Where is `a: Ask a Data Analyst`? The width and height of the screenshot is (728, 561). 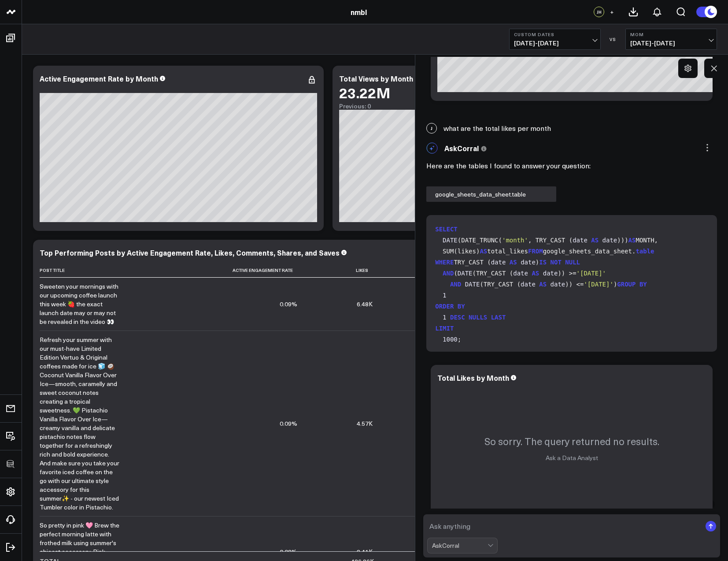 a: Ask a Data Analyst is located at coordinates (572, 457).